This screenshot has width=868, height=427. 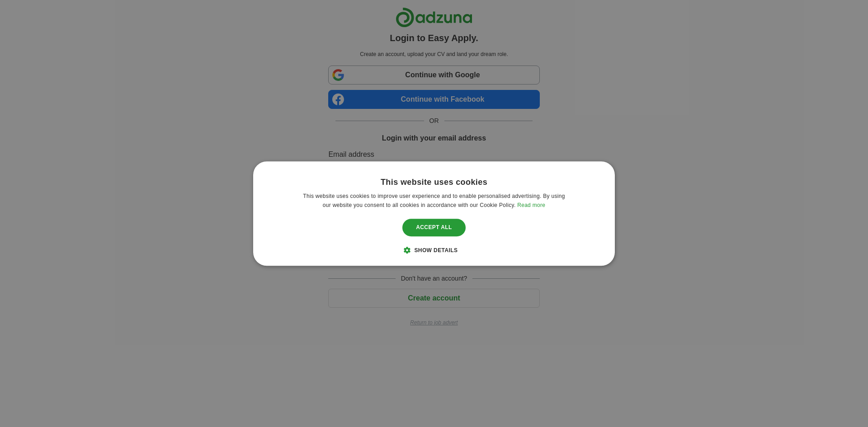 I want to click on div: Cookie consent dialog, so click(x=434, y=214).